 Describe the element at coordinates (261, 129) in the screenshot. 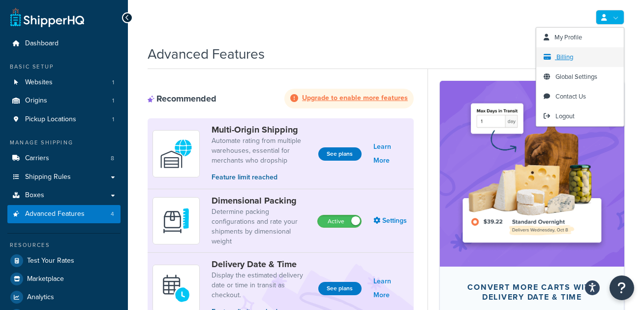

I see `a: Multi-Origin Shipping` at that location.